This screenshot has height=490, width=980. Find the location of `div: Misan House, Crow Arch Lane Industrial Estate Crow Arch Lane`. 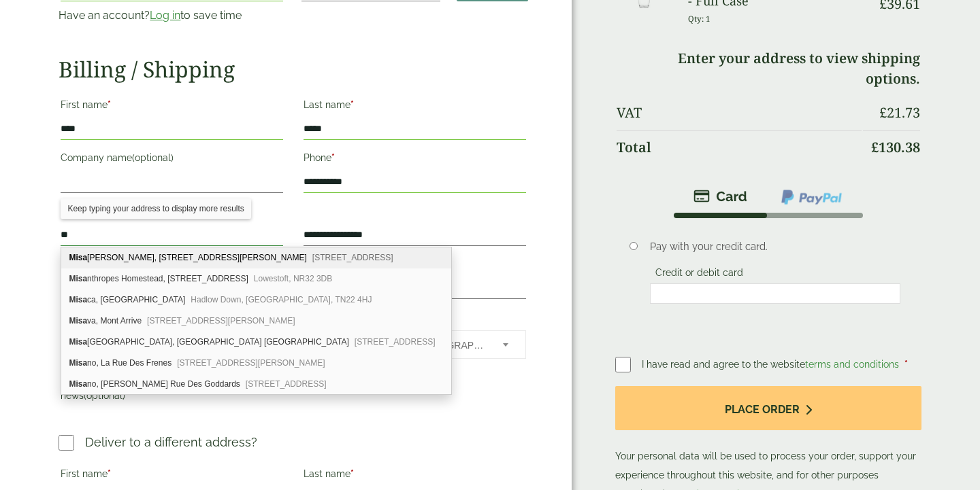

div: Misan House, Crow Arch Lane Industrial Estate Crow Arch Lane is located at coordinates (256, 342).